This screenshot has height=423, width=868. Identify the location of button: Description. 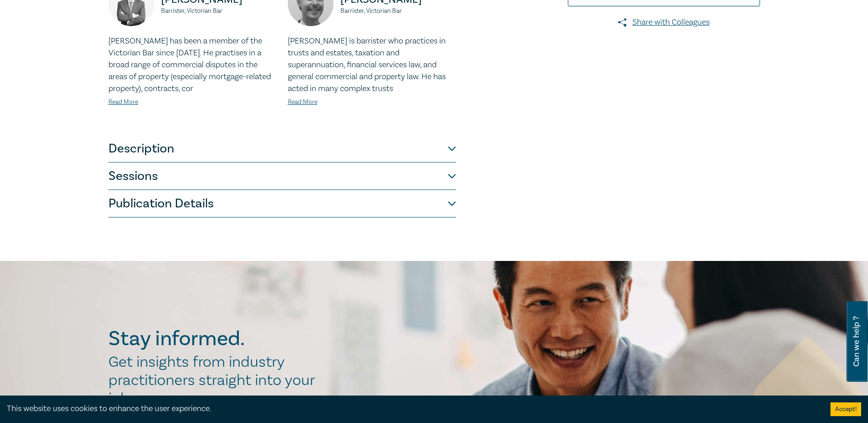
(283, 149).